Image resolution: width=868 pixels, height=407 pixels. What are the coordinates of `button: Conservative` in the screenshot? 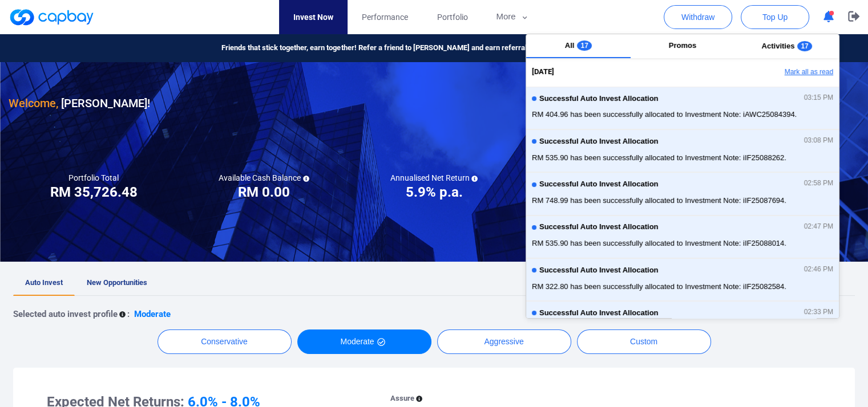 It's located at (224, 342).